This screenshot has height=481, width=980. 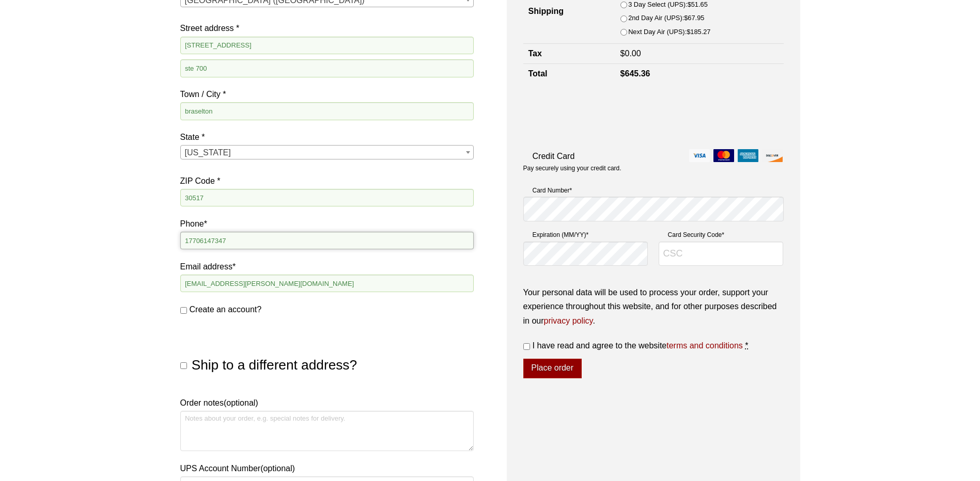 What do you see at coordinates (327, 137) in the screenshot?
I see `label: State` at bounding box center [327, 137].